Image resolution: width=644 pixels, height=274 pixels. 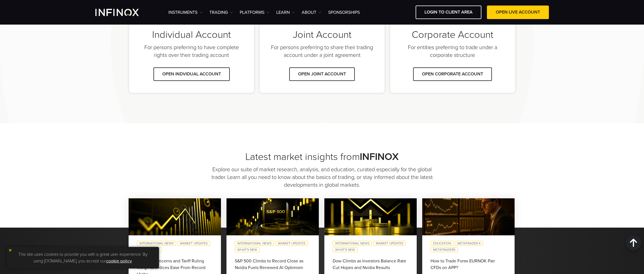 I want to click on h2: Latest market insights from, so click(x=322, y=157).